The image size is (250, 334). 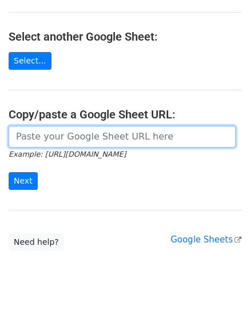 I want to click on a: Need help?, so click(x=36, y=242).